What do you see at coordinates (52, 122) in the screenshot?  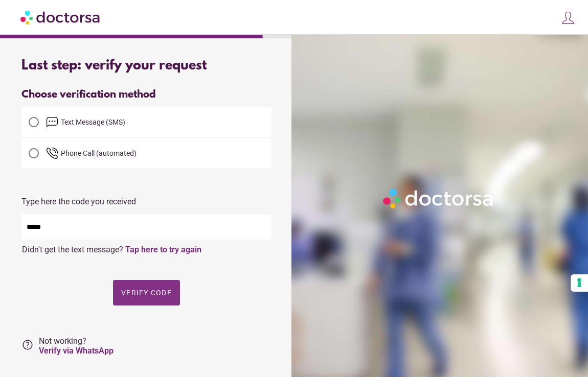 I see `img: email` at bounding box center [52, 122].